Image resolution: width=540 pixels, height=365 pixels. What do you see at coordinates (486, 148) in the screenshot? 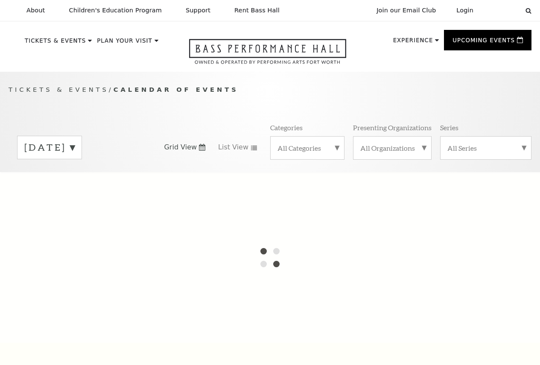
I see `label: All Series` at bounding box center [486, 148].